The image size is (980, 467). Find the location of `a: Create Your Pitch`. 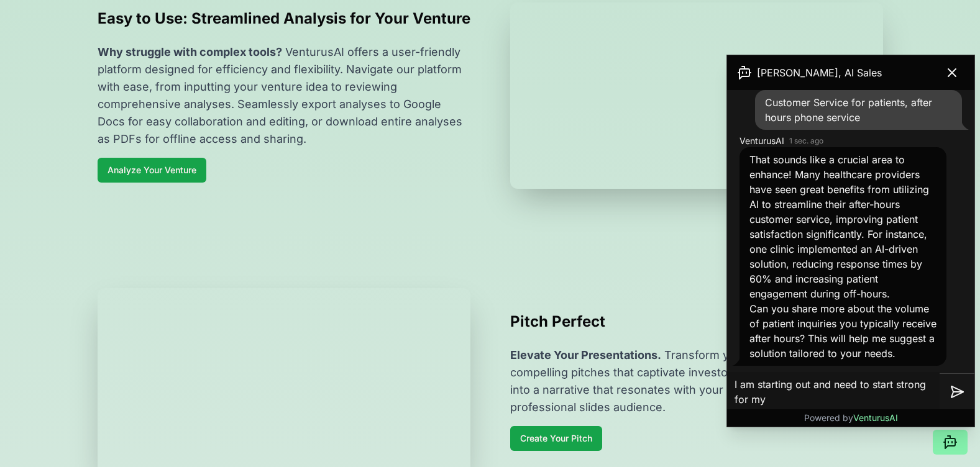

a: Create Your Pitch is located at coordinates (556, 439).